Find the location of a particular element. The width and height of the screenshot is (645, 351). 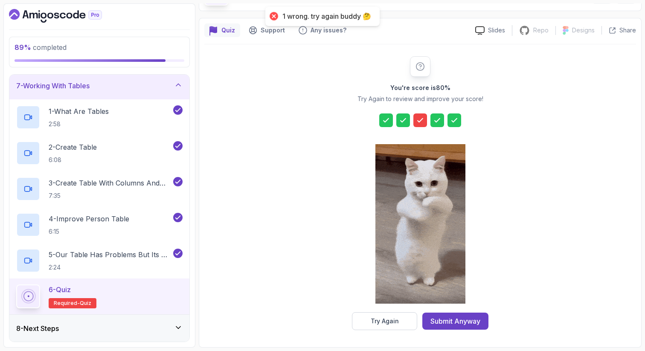

p: Repo is located at coordinates (541, 30).